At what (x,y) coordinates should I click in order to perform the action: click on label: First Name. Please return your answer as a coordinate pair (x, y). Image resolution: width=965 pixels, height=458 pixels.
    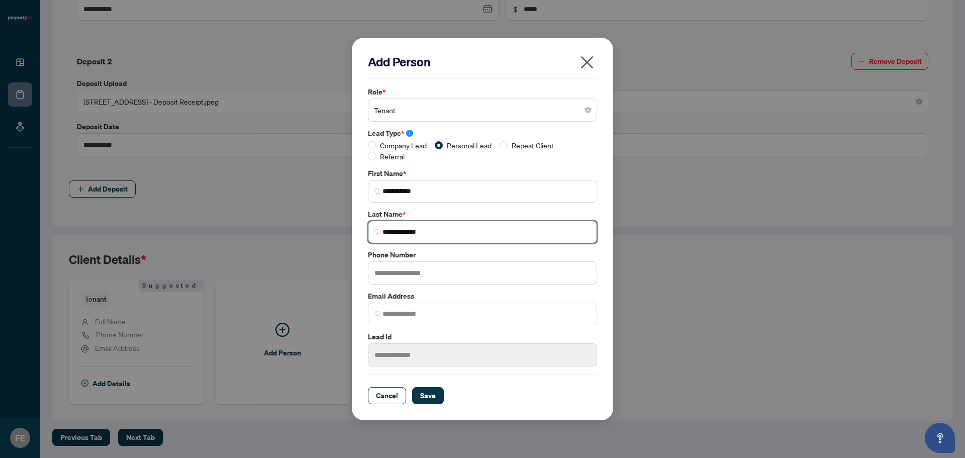
    Looking at the image, I should click on (483, 173).